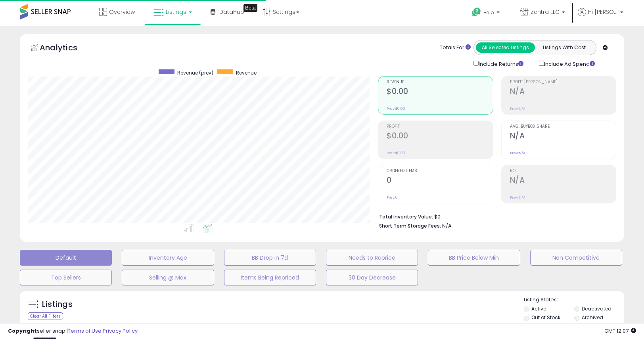  What do you see at coordinates (168, 258) in the screenshot?
I see `button: Inventory Age` at bounding box center [168, 258].